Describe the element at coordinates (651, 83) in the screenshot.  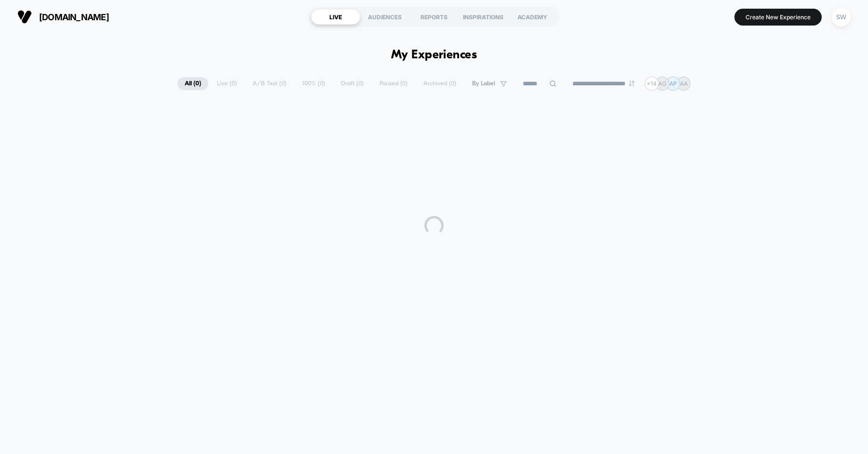
I see `div: + 14` at that location.